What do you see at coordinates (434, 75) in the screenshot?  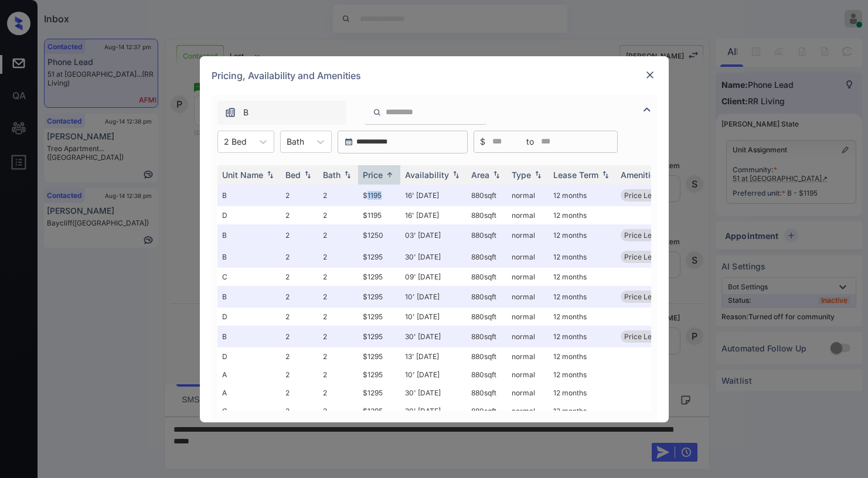 I see `div: Pricing, Availability and Amenities` at bounding box center [434, 75].